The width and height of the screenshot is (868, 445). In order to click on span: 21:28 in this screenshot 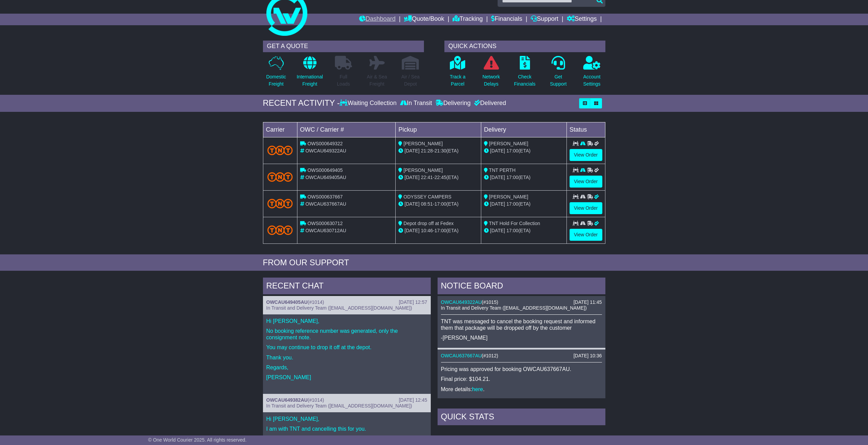, I will do `click(427, 151)`.